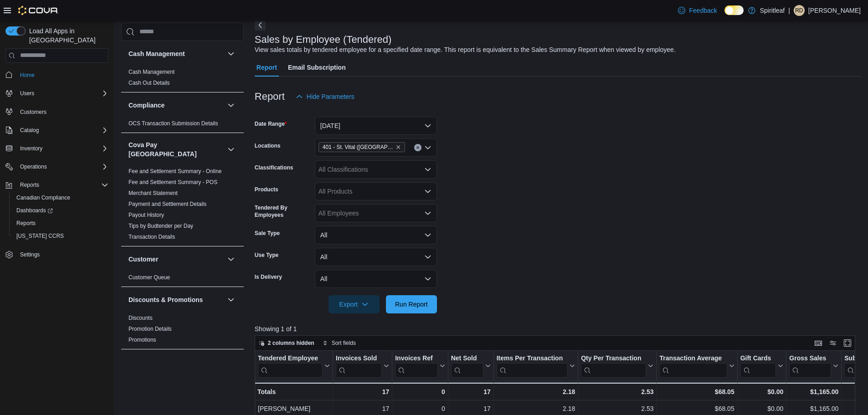 The width and height of the screenshot is (868, 415). What do you see at coordinates (270, 124) in the screenshot?
I see `label: Date Range` at bounding box center [270, 124].